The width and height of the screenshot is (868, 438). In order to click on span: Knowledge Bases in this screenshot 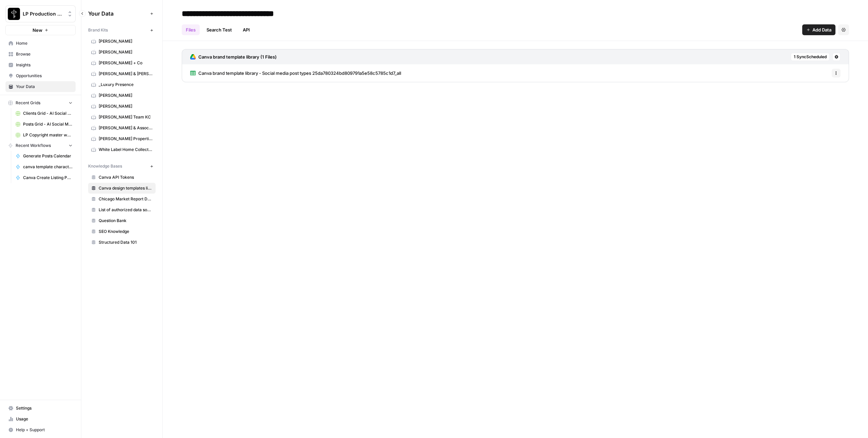, I will do `click(105, 166)`.